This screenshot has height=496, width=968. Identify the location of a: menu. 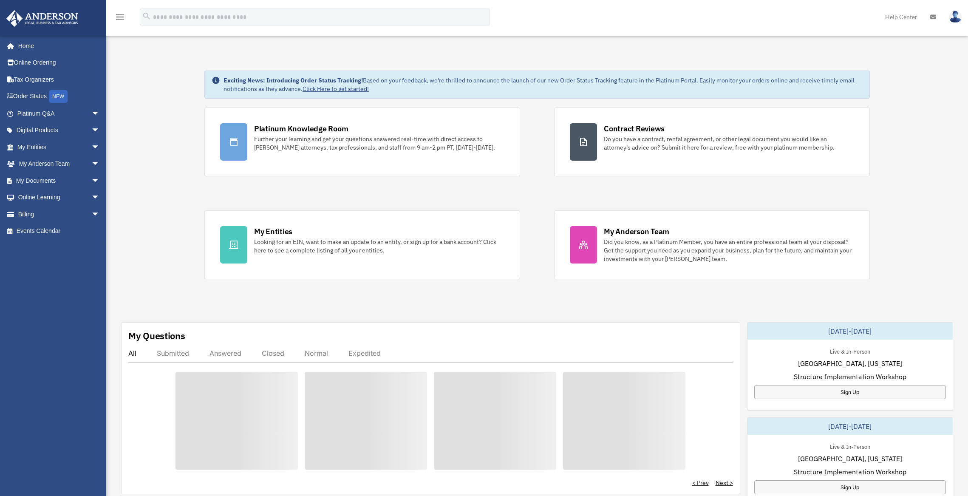
(120, 18).